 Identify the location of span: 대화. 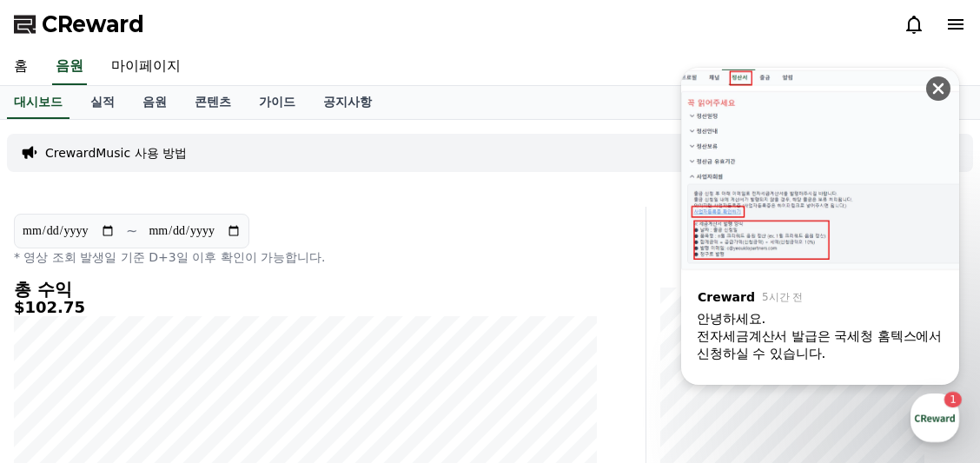
(169, 352).